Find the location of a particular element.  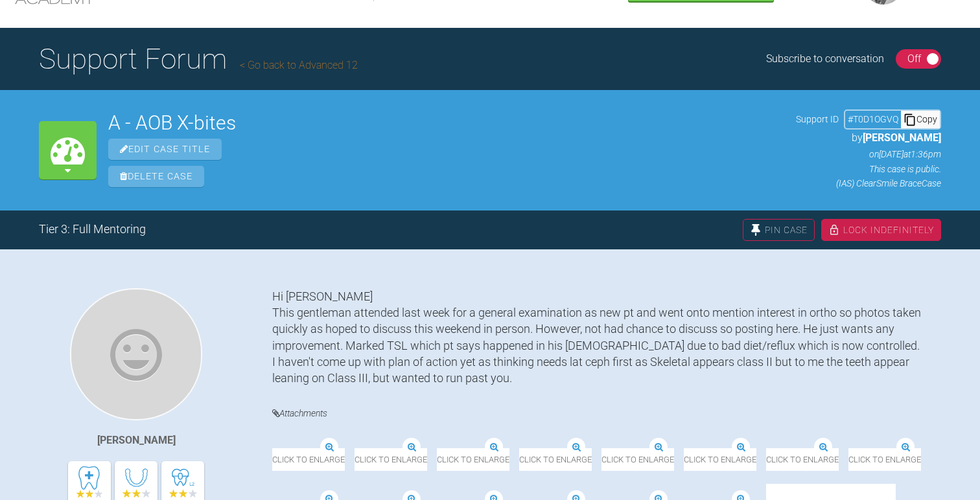

h1: Support Forum is located at coordinates (198, 59).